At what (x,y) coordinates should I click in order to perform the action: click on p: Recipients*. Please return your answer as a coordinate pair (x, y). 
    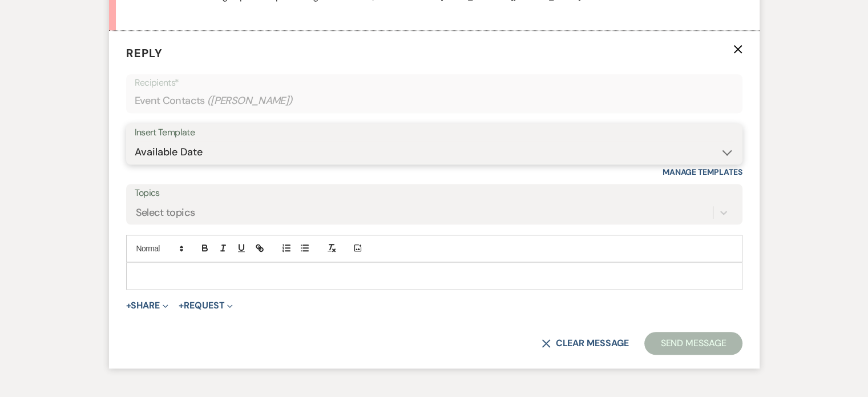
    Looking at the image, I should click on (435, 83).